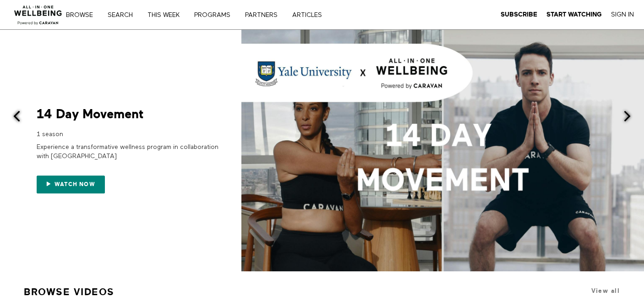  I want to click on a: PARTNERS, so click(265, 15).